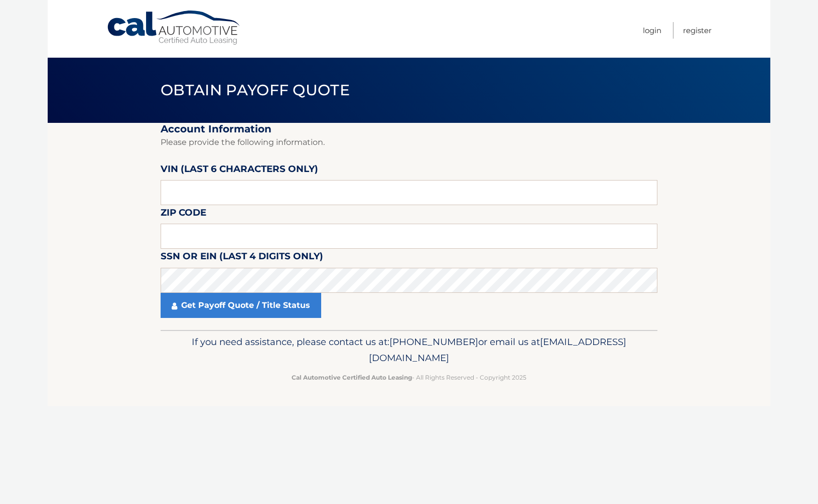 The width and height of the screenshot is (818, 504). I want to click on label: SSN or EIN (last 4 digits only), so click(242, 258).